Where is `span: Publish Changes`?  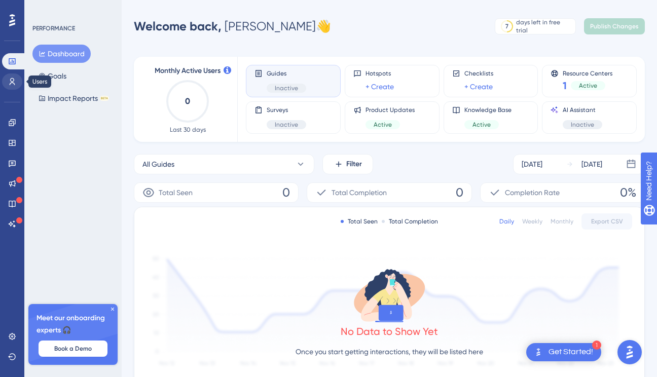 span: Publish Changes is located at coordinates (614, 26).